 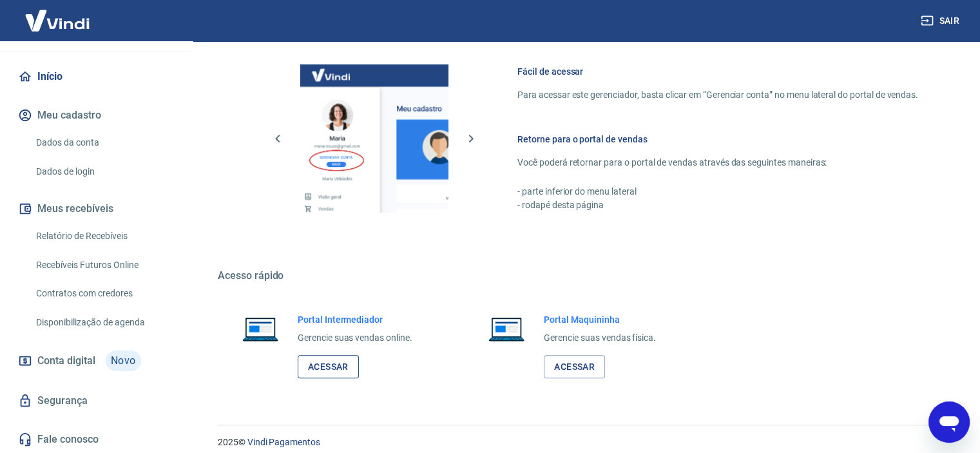 What do you see at coordinates (66, 361) in the screenshot?
I see `span: Conta digital` at bounding box center [66, 361].